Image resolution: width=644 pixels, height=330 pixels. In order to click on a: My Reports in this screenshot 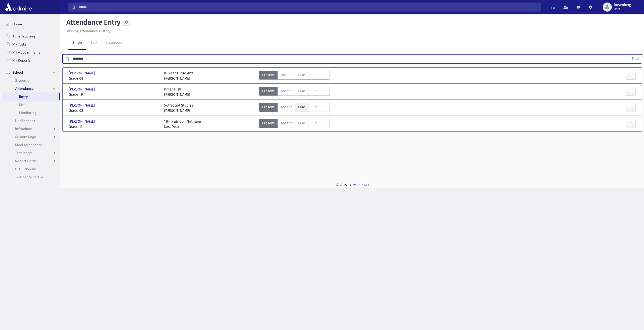, I will do `click(31, 61)`.